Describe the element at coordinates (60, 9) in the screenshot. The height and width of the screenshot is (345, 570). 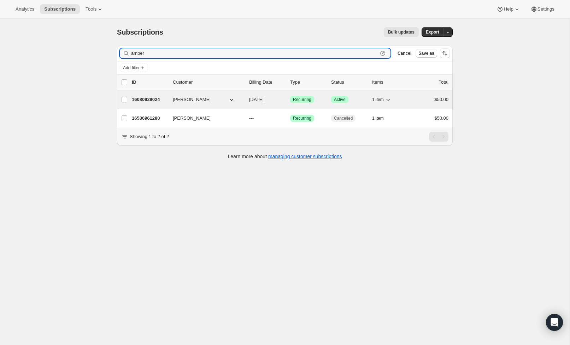
I see `button: Subscriptions` at that location.